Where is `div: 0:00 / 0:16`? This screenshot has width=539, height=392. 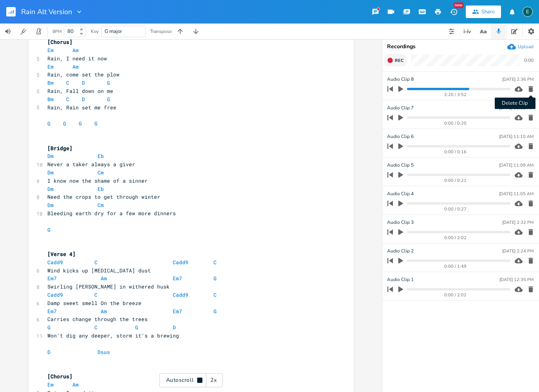
div: 0:00 / 0:16 is located at coordinates (456, 152).